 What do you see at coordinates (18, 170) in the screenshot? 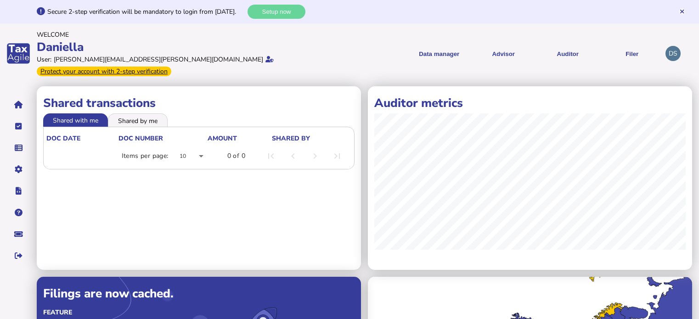
I see `button: Manage settings` at bounding box center [18, 170].